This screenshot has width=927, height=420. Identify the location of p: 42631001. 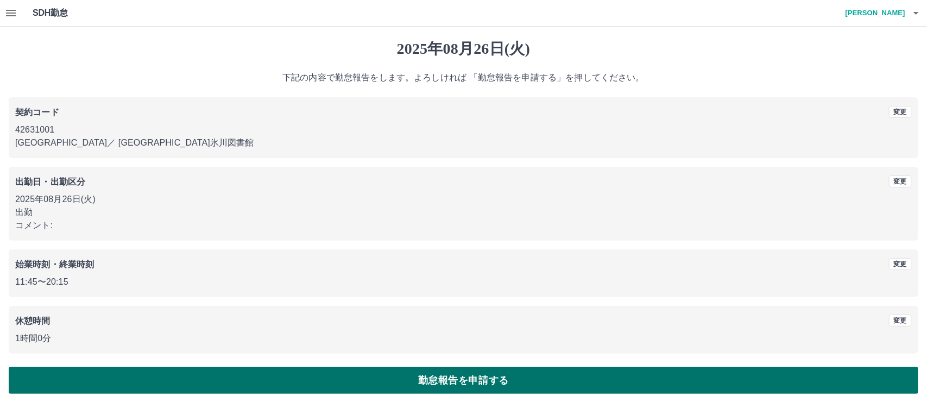
(463, 130).